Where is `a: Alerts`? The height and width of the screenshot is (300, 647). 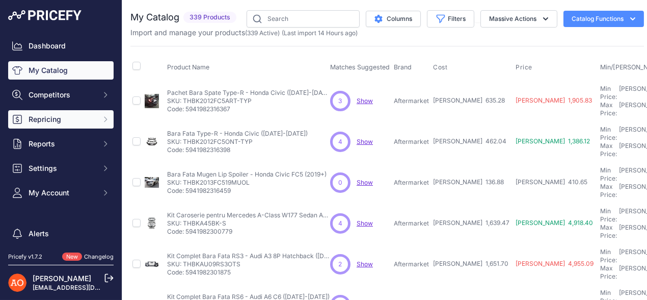
a: Alerts is located at coordinates (61, 233).